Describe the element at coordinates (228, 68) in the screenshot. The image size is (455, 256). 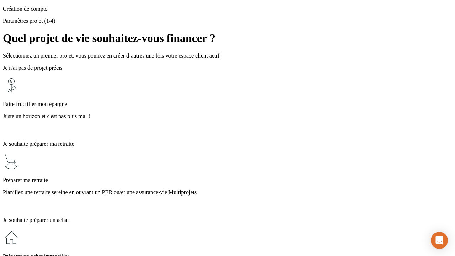
I see `p: Je n'ai pas de projet précis` at that location.